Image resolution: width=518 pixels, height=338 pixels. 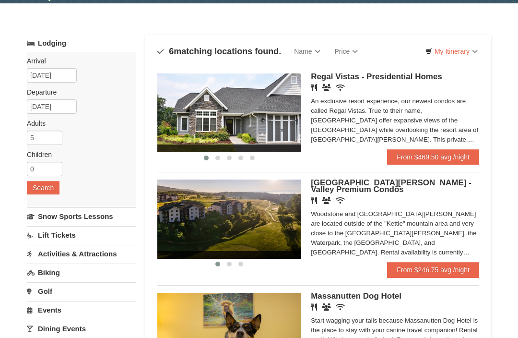 I want to click on a: Price, so click(x=346, y=51).